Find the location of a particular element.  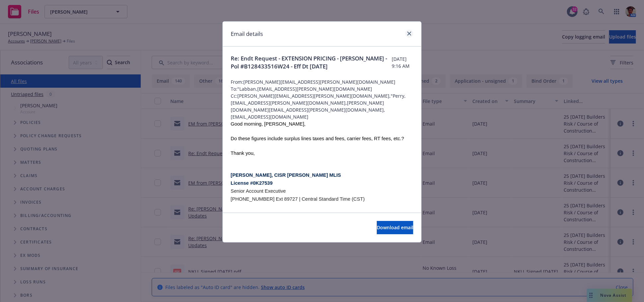

div: Thank you, is located at coordinates (322, 154).